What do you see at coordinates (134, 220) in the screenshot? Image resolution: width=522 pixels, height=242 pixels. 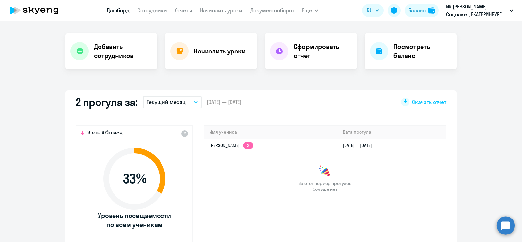 I see `span: Уровень посещаемости по всем ученикам` at bounding box center [134, 220].